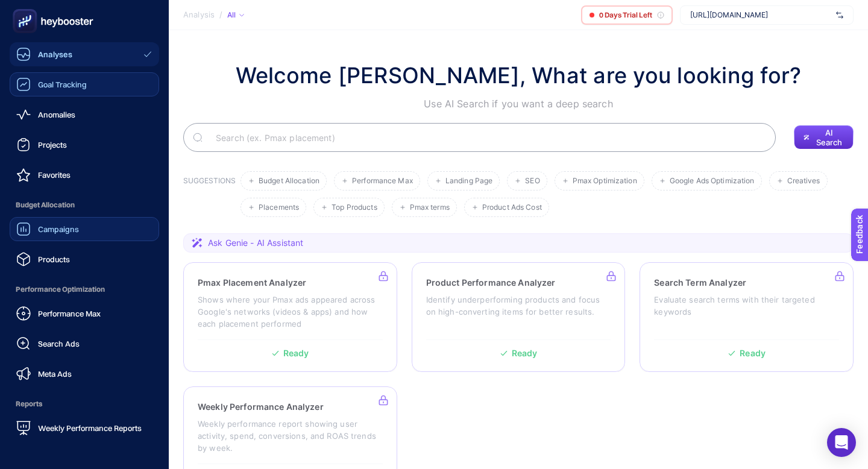 The image size is (868, 469). Describe the element at coordinates (824, 137) in the screenshot. I see `button: AI Search` at that location.